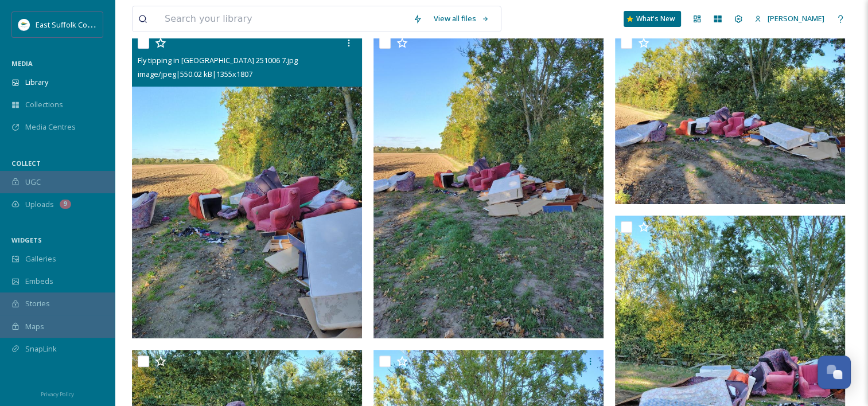 This screenshot has width=868, height=406. What do you see at coordinates (461, 19) in the screenshot?
I see `a: View all files` at bounding box center [461, 19].